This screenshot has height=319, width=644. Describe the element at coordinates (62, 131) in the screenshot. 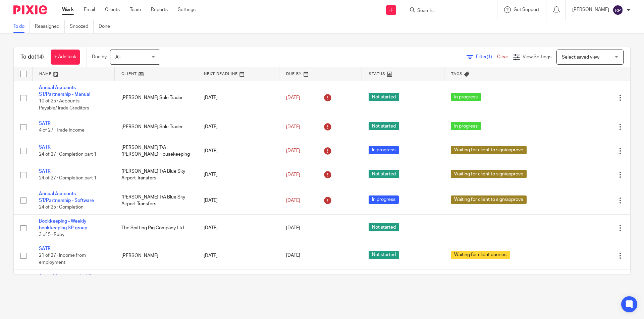

I see `span: 4 of 27 · Trade Income` at that location.